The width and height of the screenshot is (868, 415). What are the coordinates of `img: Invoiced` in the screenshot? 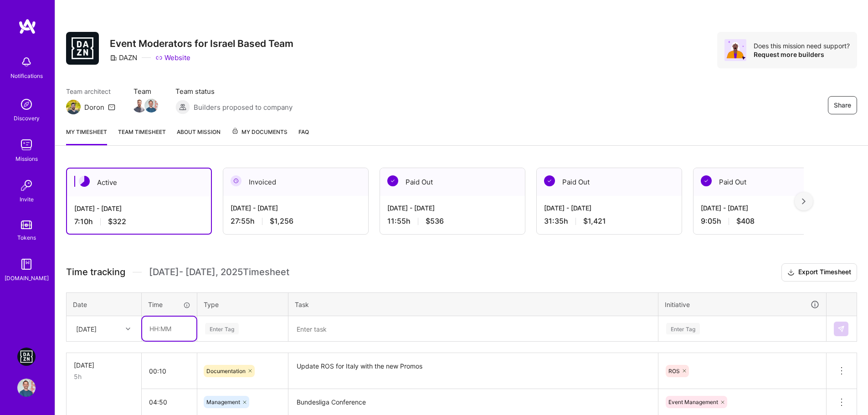 It's located at (236, 181).